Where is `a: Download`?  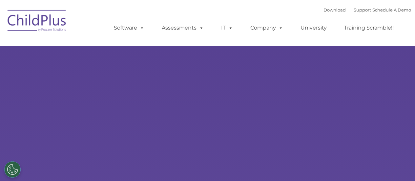 a: Download is located at coordinates (335, 10).